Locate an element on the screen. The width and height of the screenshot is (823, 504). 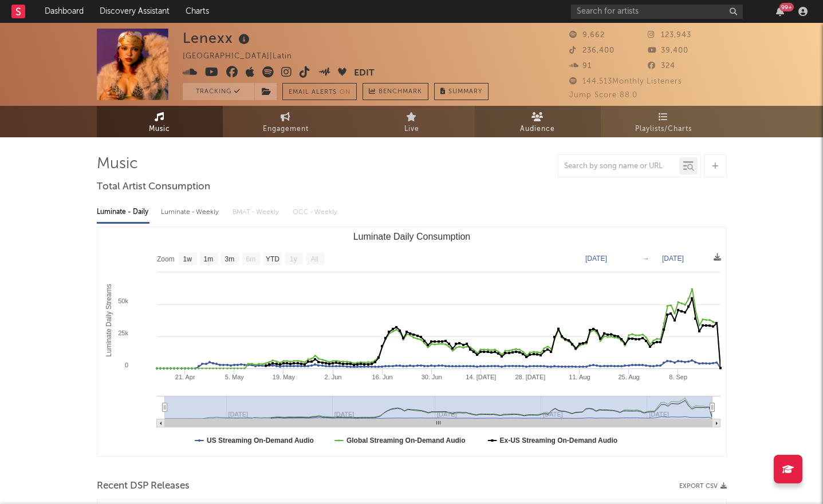
span: 9,662 is located at coordinates (587, 35).